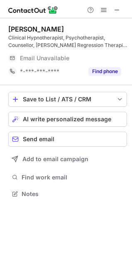 The height and width of the screenshot is (265, 132). Describe the element at coordinates (68, 139) in the screenshot. I see `button: Send email` at that location.